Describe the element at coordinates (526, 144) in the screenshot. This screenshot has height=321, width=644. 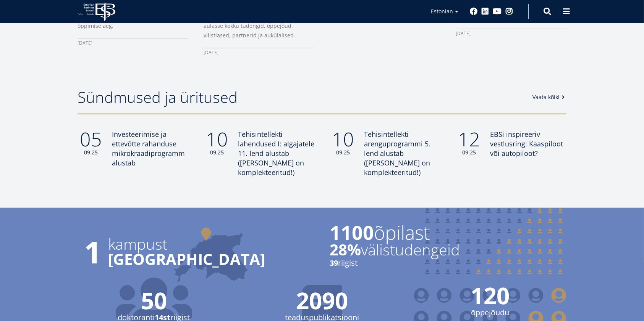
I see `span: EBSi inspireeriv vestlusring: Kaaspiloot või autopiloot?` at that location.